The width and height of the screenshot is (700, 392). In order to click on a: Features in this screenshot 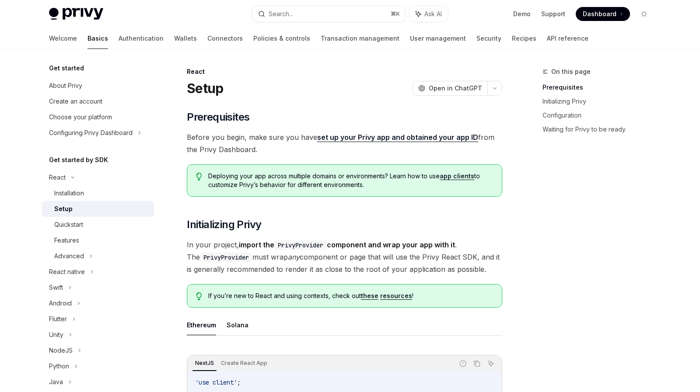, I will do `click(98, 241)`.